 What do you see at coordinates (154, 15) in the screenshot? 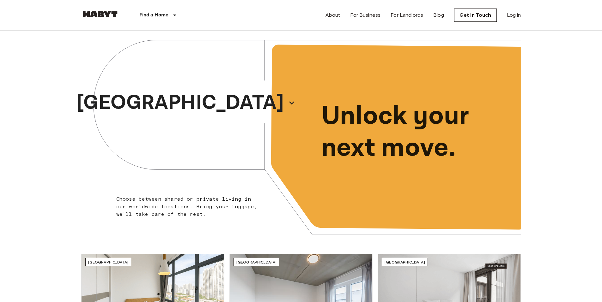
I see `p: Find a Home` at bounding box center [154, 15].